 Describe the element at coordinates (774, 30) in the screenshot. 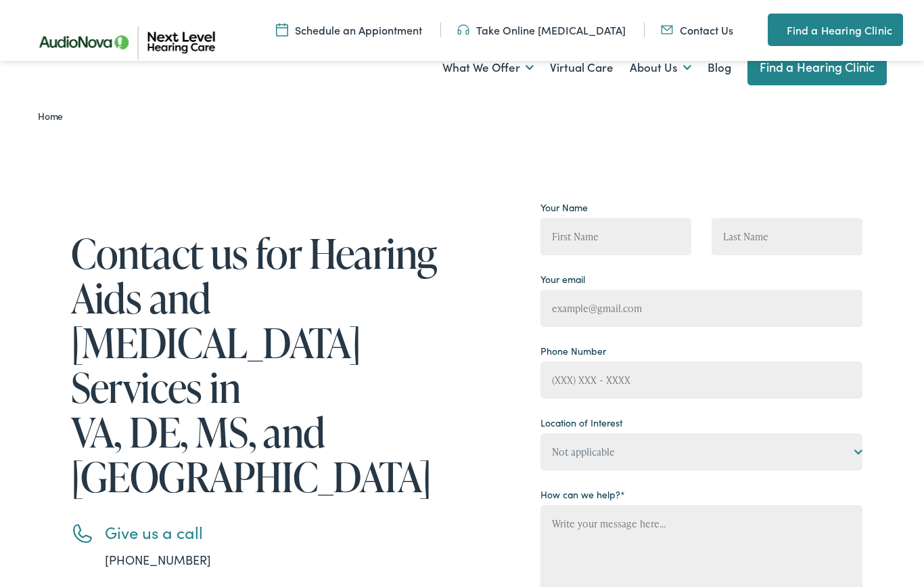

I see `img: A map pin icon in teal indicates location-related features or services.` at that location.